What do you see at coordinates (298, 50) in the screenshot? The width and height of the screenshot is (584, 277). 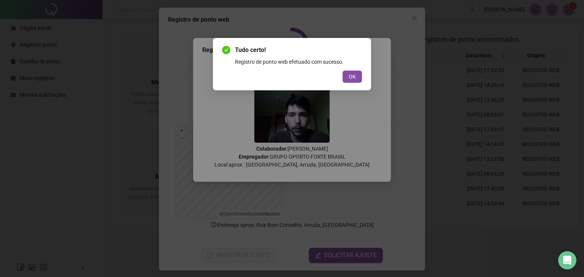 I see `span: Tudo certo!` at bounding box center [298, 50].